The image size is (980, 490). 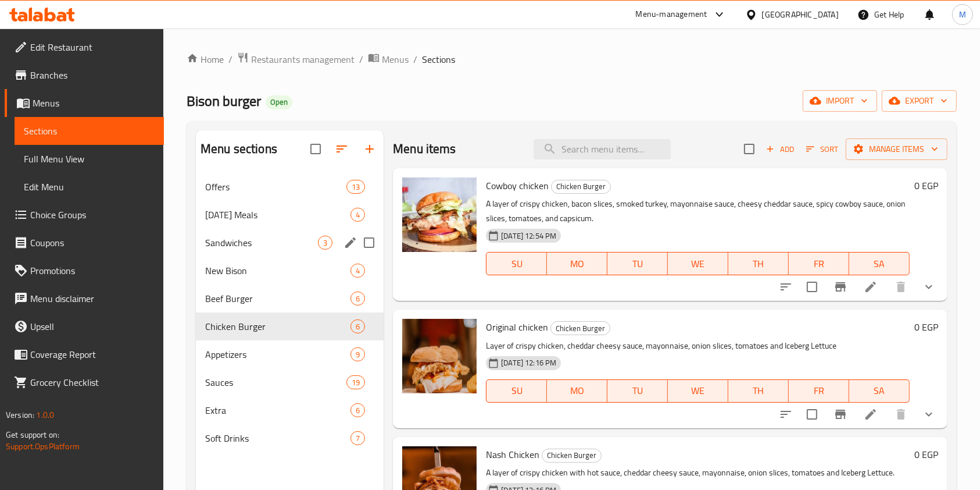 What do you see at coordinates (289, 298) in the screenshot?
I see `div: Beef Burger6` at bounding box center [289, 298].